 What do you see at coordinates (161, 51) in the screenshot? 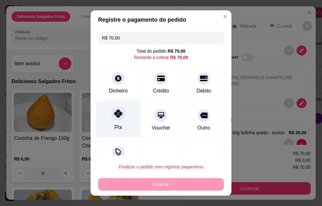
I see `div: Total do pedido` at bounding box center [161, 51].